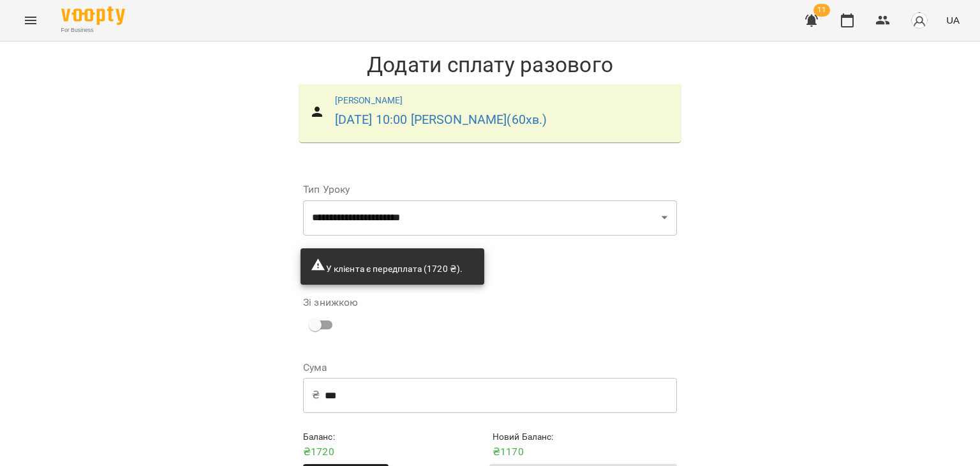 This screenshot has width=980, height=466. I want to click on span: UA, so click(953, 20).